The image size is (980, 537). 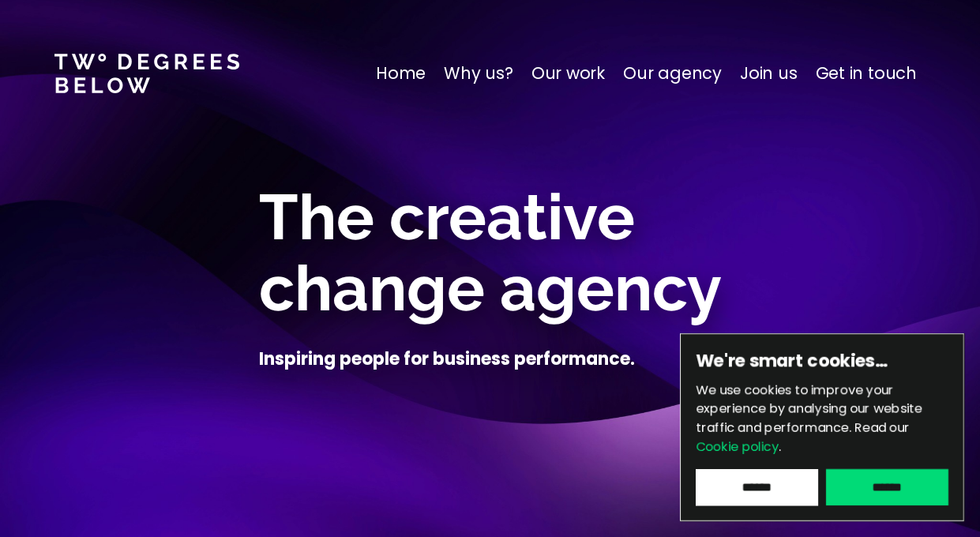 I want to click on p: Get in touch, so click(x=866, y=74).